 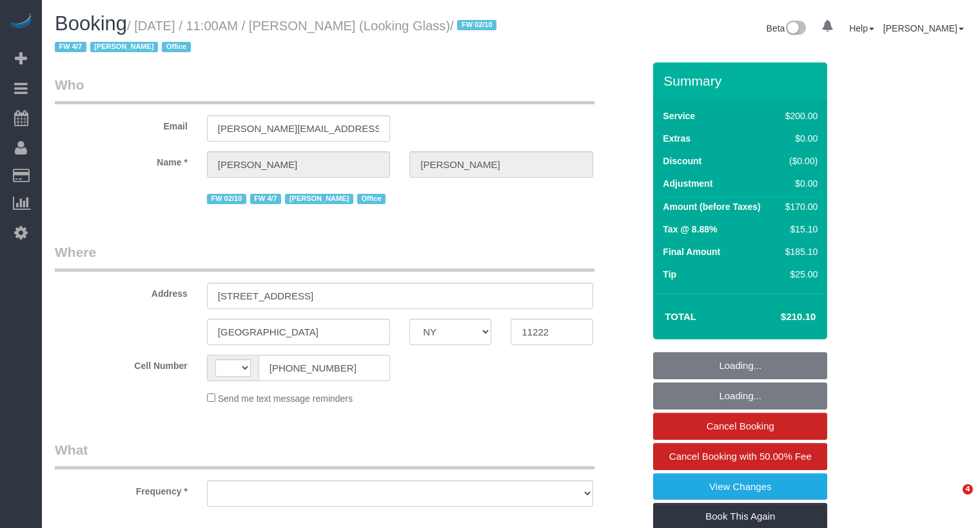 I want to click on input: Last Name, so click(x=501, y=165).